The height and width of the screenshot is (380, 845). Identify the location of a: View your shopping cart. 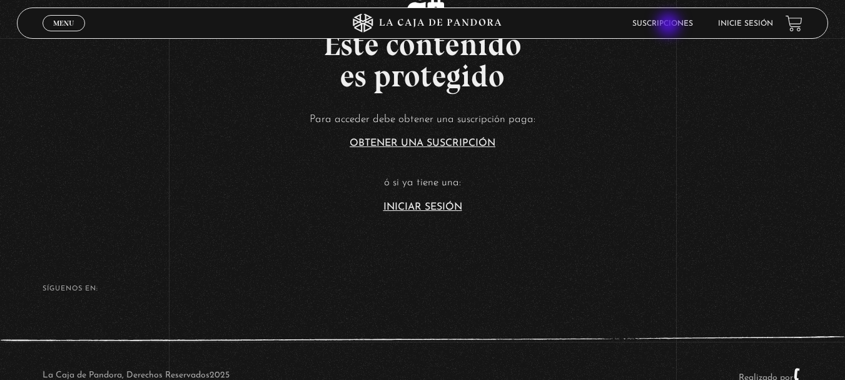
(794, 23).